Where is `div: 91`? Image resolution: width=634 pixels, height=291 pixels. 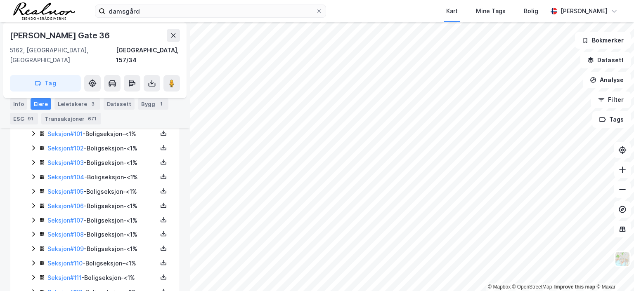
div: 91 is located at coordinates (30, 119).